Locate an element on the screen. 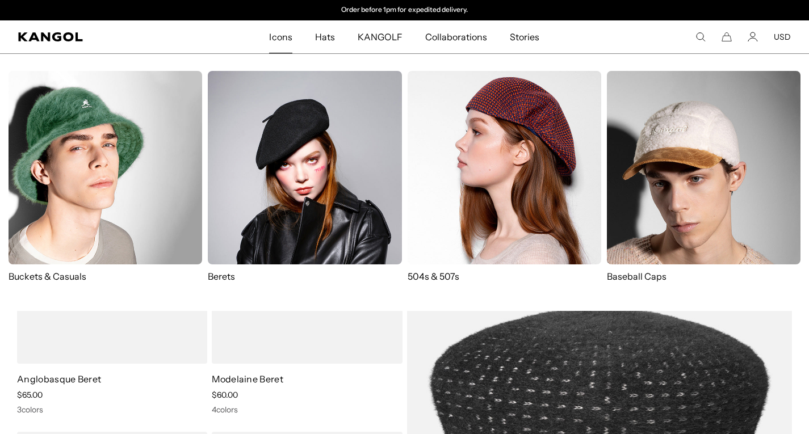 Image resolution: width=809 pixels, height=434 pixels. span: Hats is located at coordinates (325, 37).